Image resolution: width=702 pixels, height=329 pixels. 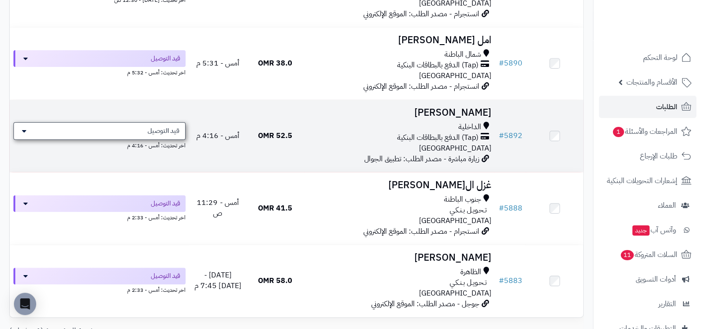 What do you see at coordinates (99, 71) in the screenshot?
I see `div: اخر تحديث: أمس - 5:32 م` at bounding box center [99, 71].